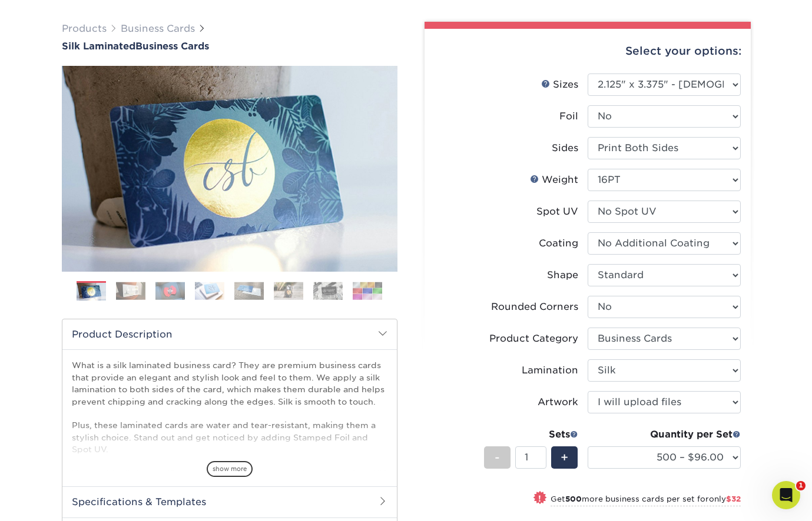  What do you see at coordinates (535, 307) in the screenshot?
I see `div: Rounded Corners` at bounding box center [535, 307].